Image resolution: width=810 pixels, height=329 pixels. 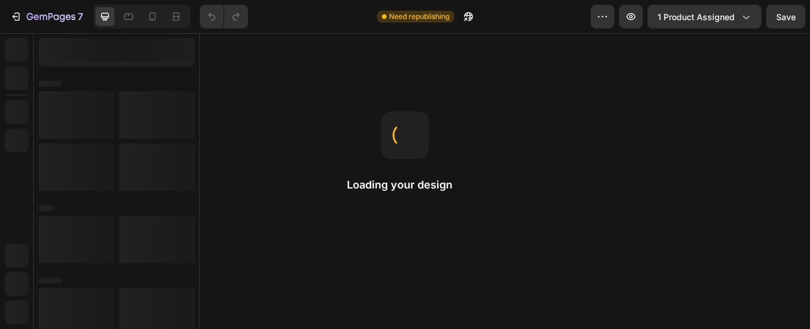 I want to click on span: Need republishing, so click(x=419, y=17).